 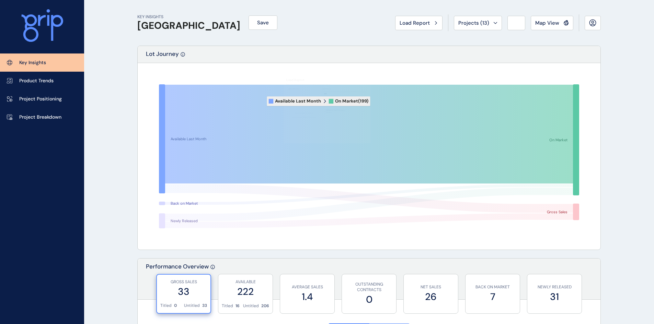 What do you see at coordinates (369, 288) in the screenshot?
I see `p: OUTSTANDING CONTRACTS` at bounding box center [369, 288].